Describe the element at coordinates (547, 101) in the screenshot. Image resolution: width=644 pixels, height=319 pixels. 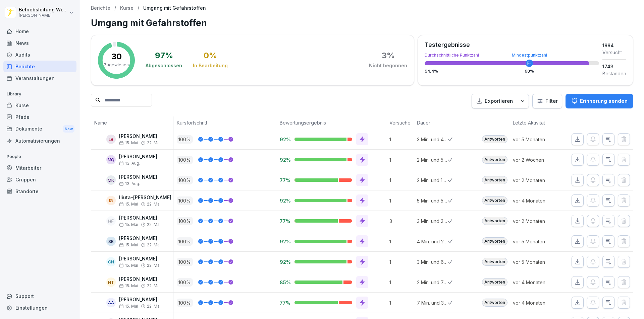
I see `button: Filter` at that location.